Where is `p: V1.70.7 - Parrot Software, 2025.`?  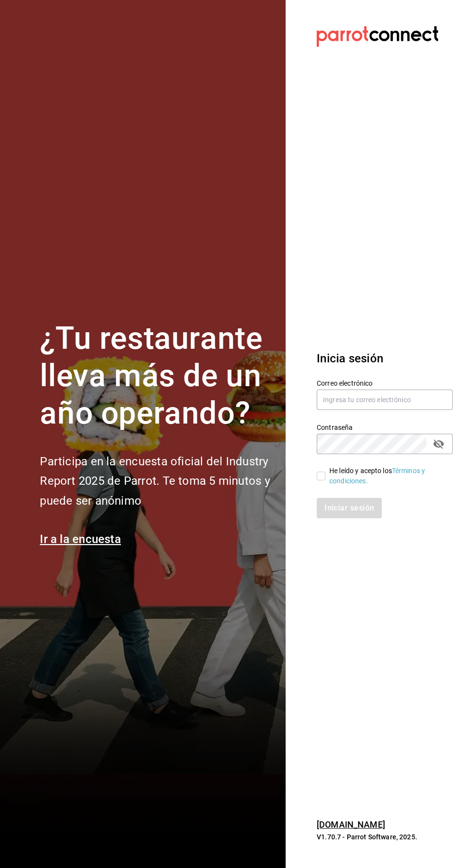 p: V1.70.7 - Parrot Software, 2025. is located at coordinates (385, 837).